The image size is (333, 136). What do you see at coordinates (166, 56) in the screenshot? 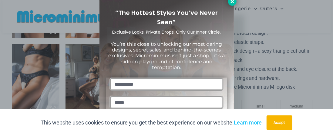
I see `span: You’re this close to unlocking our most daring designs, secret sales, and behind-the-scenes exclu...` at bounding box center [166, 56].